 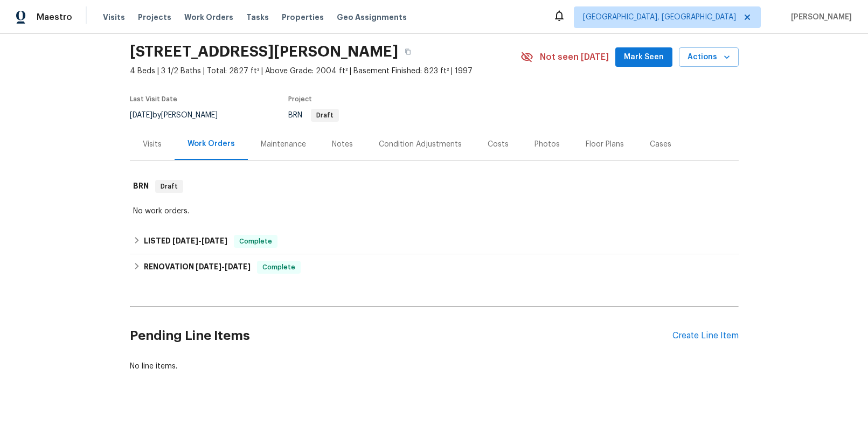 I want to click on h2: Pending Line Items, so click(x=401, y=336).